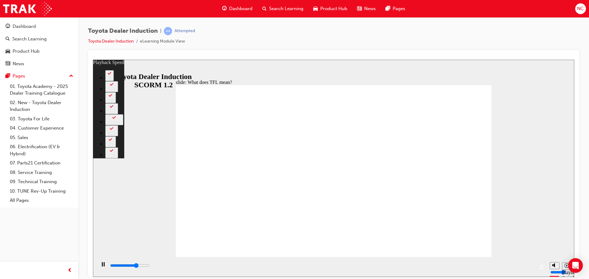 This screenshot has height=279, width=589. Describe the element at coordinates (39, 76) in the screenshot. I see `button: Pages` at that location.